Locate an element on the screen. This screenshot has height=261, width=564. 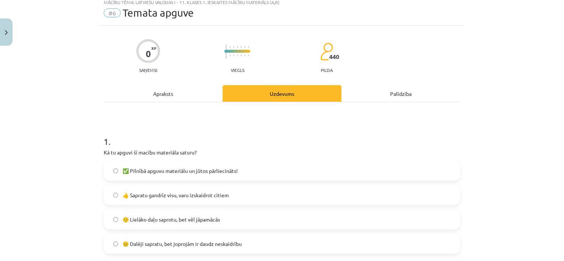
span: ✅ Pilnībā apguvu materiālu un jūtos pārliecināts! is located at coordinates (180, 171).